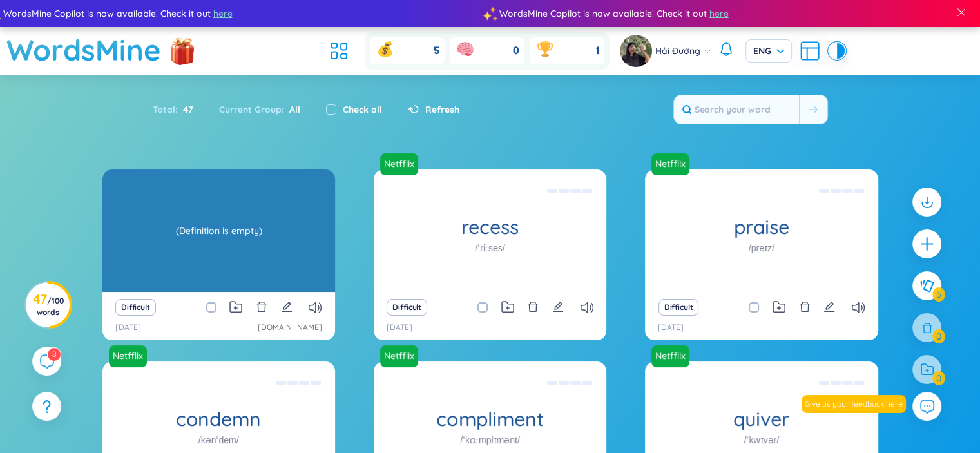  What do you see at coordinates (54, 355) in the screenshot?
I see `sup: 8` at bounding box center [54, 355].